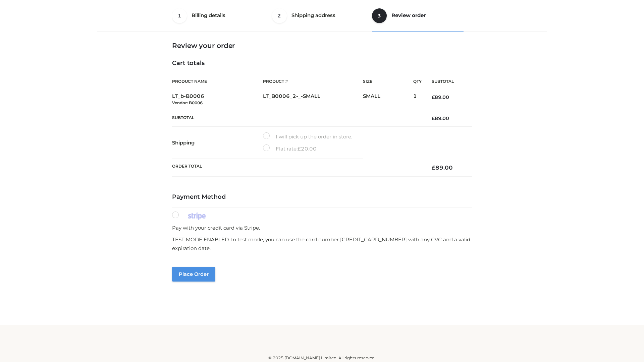 Image resolution: width=644 pixels, height=362 pixels. What do you see at coordinates (322, 228) in the screenshot?
I see `p: Pay with your credit card via Stripe.` at bounding box center [322, 228].